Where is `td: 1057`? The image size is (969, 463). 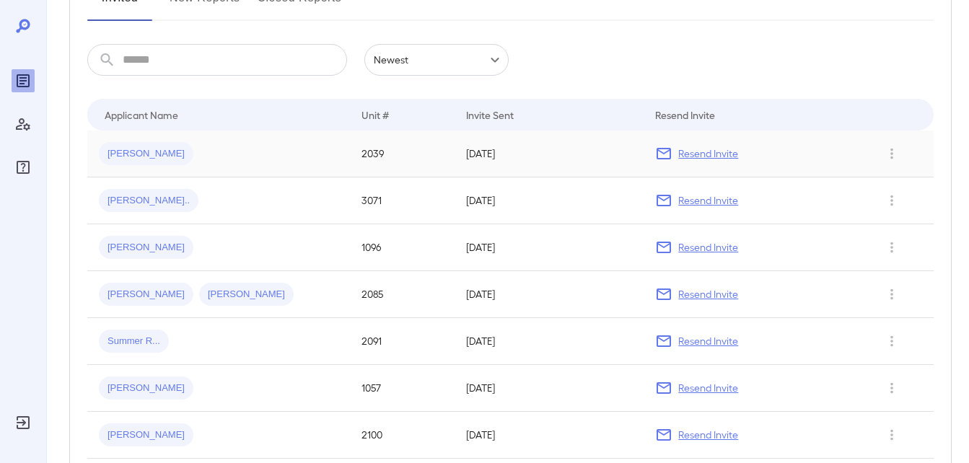
td: 1057 is located at coordinates (403, 388).